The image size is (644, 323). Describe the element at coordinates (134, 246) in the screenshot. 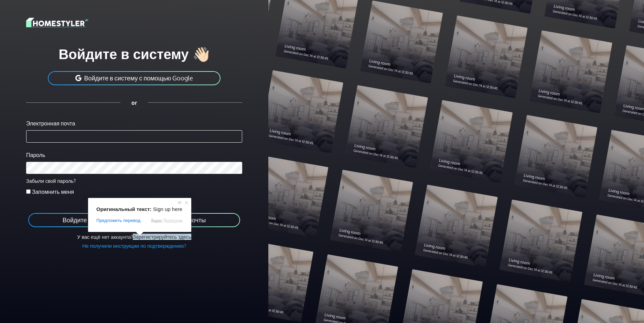

I see `ya-tr-span: Не получили инструкции по подтверждению?` at that location.